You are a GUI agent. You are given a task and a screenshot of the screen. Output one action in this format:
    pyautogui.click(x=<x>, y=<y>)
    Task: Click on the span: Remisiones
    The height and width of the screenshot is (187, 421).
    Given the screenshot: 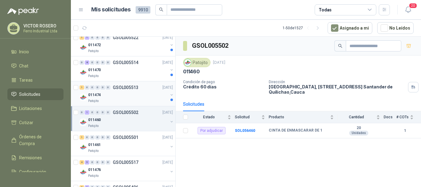 What is the action you would take?
    pyautogui.click(x=31, y=158)
    